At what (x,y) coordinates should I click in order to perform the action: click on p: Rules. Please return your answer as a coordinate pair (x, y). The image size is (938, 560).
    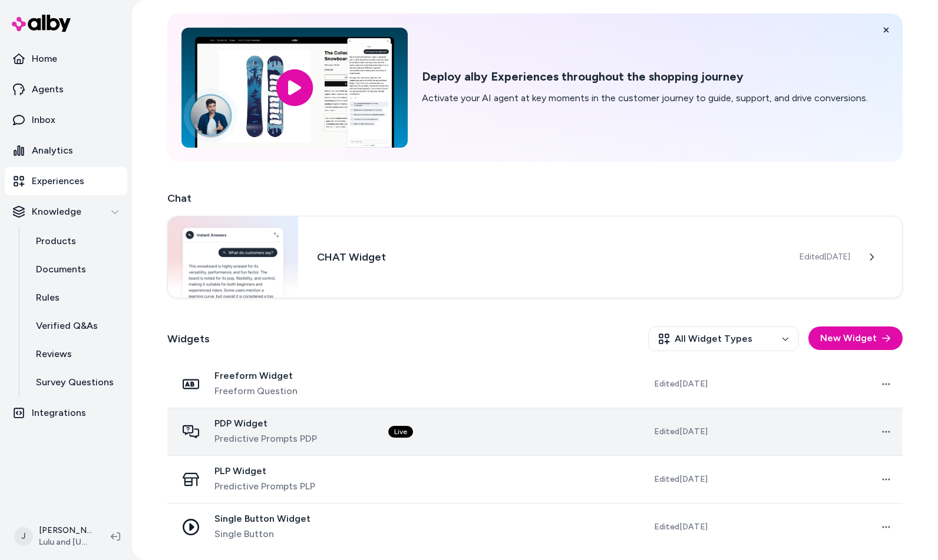
    Looking at the image, I should click on (48, 298).